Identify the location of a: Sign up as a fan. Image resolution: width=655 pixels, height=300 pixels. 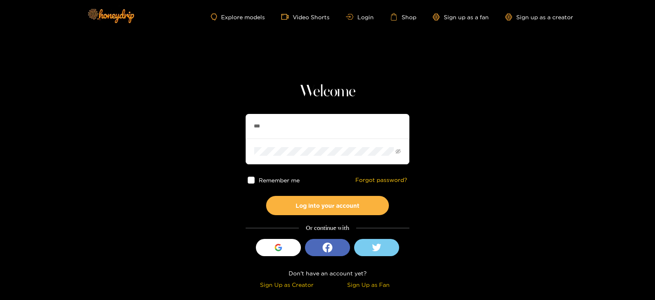
(461, 17).